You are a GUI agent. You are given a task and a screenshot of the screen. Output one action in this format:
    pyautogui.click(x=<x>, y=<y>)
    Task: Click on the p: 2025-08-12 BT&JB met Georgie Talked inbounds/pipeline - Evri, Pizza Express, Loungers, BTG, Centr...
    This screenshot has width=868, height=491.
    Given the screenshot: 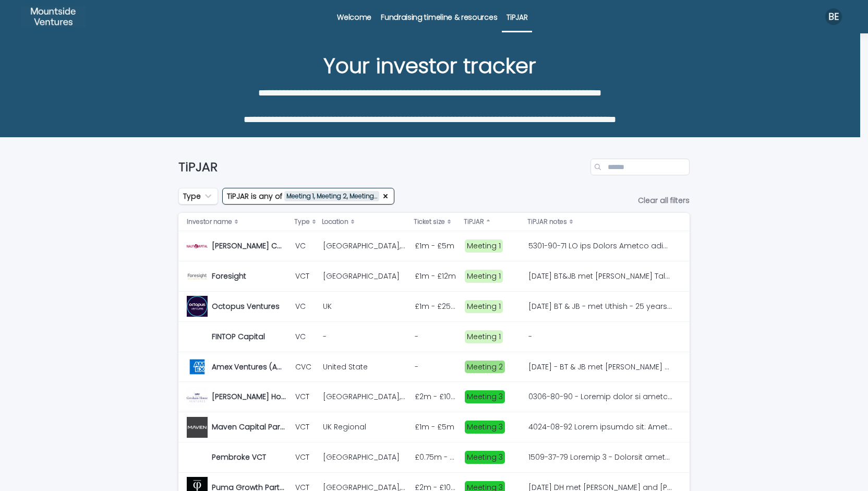 What is the action you would take?
    pyautogui.click(x=602, y=275)
    